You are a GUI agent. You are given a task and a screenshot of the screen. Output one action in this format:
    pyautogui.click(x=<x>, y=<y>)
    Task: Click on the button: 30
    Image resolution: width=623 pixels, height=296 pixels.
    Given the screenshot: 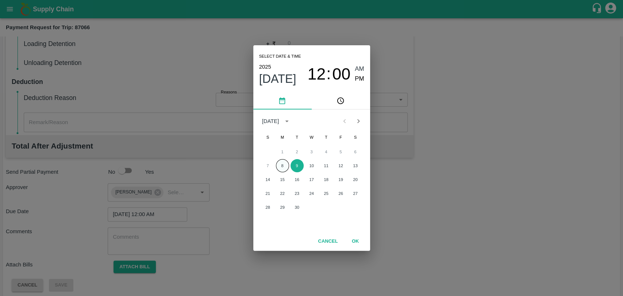 What is the action you would take?
    pyautogui.click(x=297, y=207)
    